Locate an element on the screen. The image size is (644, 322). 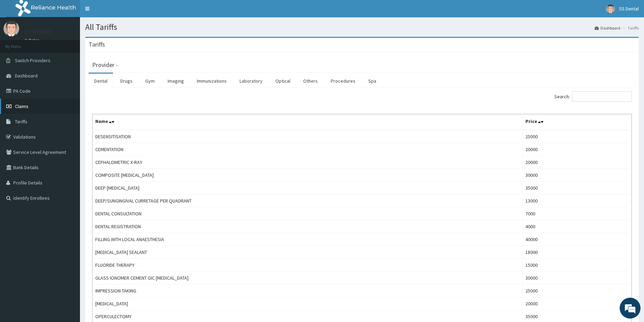
a: Drugs is located at coordinates (126, 80).